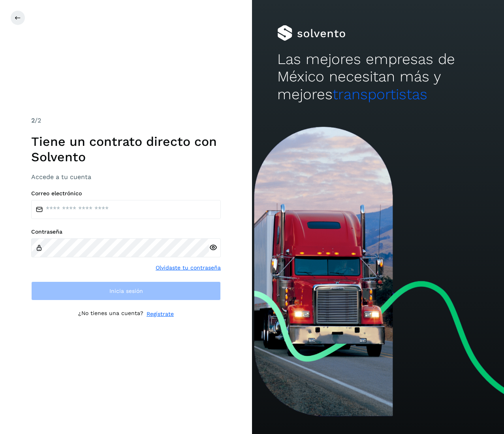  What do you see at coordinates (126, 291) in the screenshot?
I see `button: Inicia sesión` at bounding box center [126, 291].